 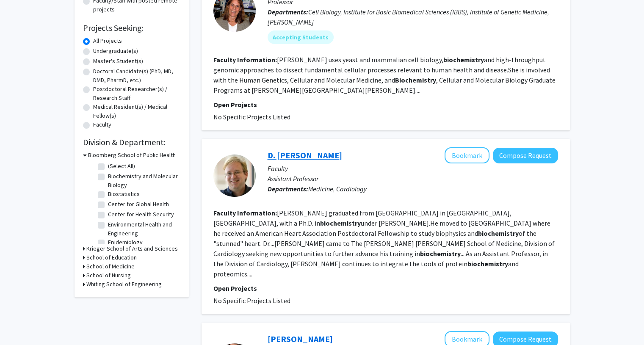 What do you see at coordinates (132, 28) in the screenshot?
I see `h2: Projects Seeking:` at bounding box center [132, 28].